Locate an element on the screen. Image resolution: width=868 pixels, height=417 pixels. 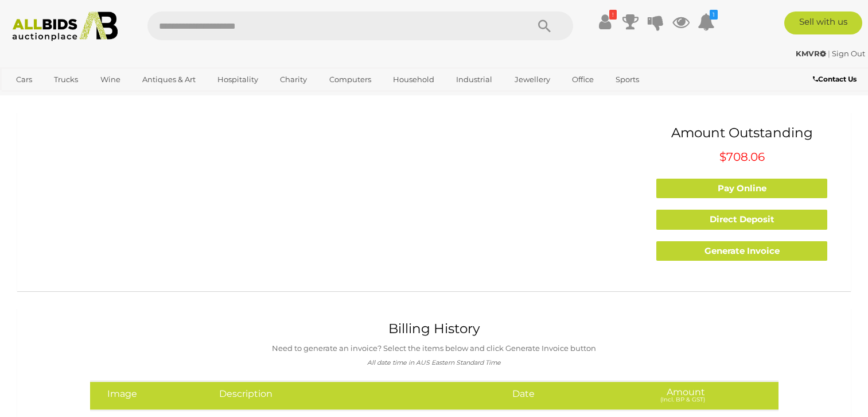
button: Search is located at coordinates (544, 26).